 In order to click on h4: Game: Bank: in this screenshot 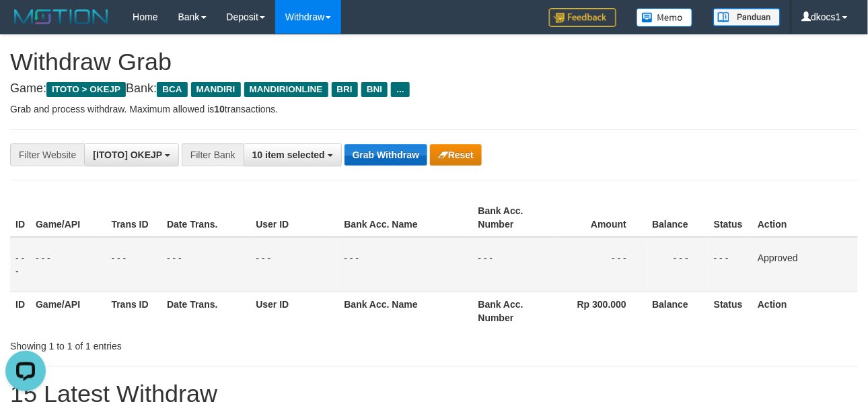, I will do `click(434, 89)`.